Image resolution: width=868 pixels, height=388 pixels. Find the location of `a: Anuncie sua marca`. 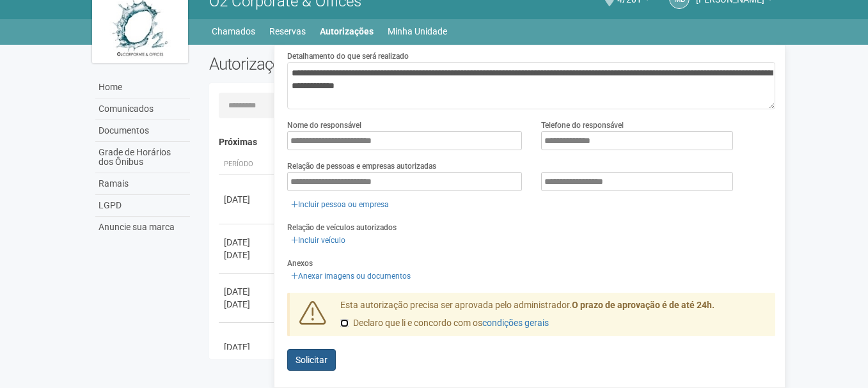

a: Anuncie sua marca is located at coordinates (143, 227).